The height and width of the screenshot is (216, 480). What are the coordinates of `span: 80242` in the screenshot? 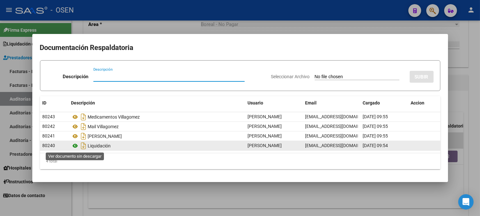 It's located at (49, 126).